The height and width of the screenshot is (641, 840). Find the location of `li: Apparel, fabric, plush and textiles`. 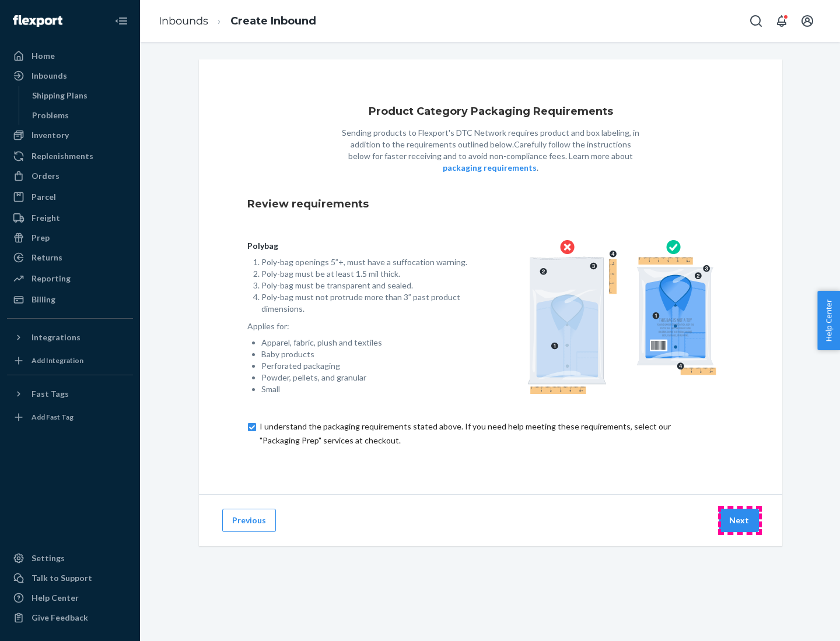

li: Apparel, fabric, plush and textiles is located at coordinates (366, 343).